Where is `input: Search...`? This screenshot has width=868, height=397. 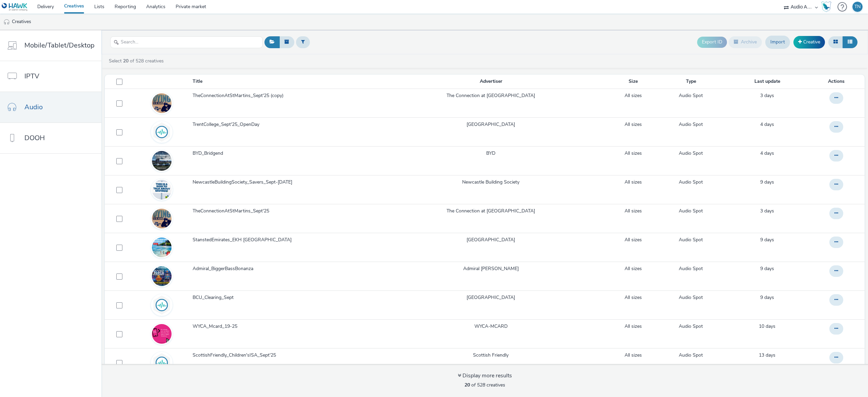
input: Search... is located at coordinates (187, 42).